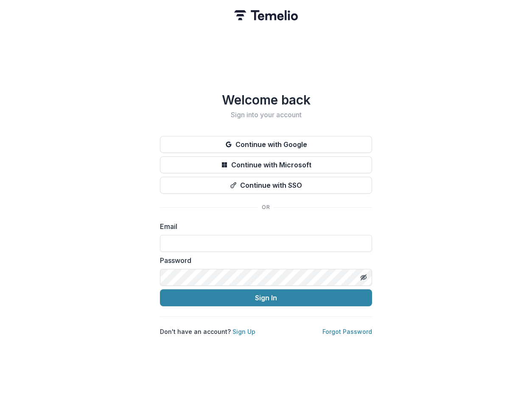 The width and height of the screenshot is (532, 401). Describe the element at coordinates (266, 115) in the screenshot. I see `h2: Sign into your account` at that location.